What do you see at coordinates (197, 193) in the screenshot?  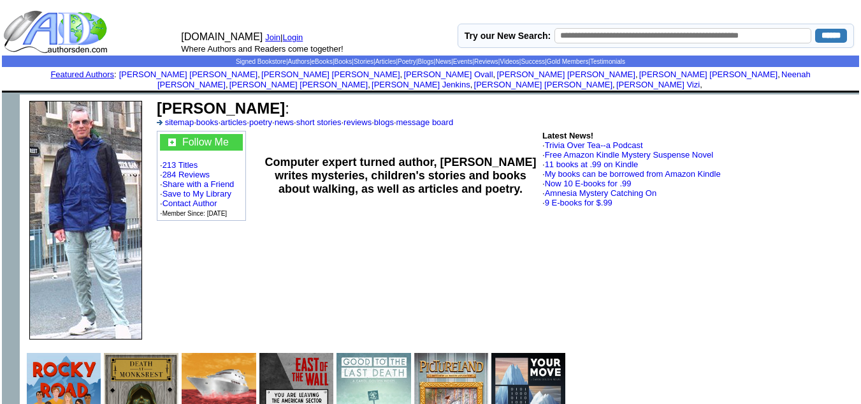 I see `a: Save to My Library` at bounding box center [197, 193].